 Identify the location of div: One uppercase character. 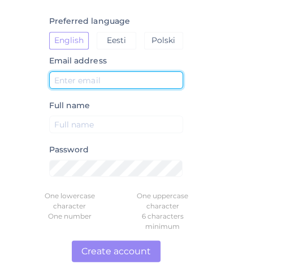
(163, 200).